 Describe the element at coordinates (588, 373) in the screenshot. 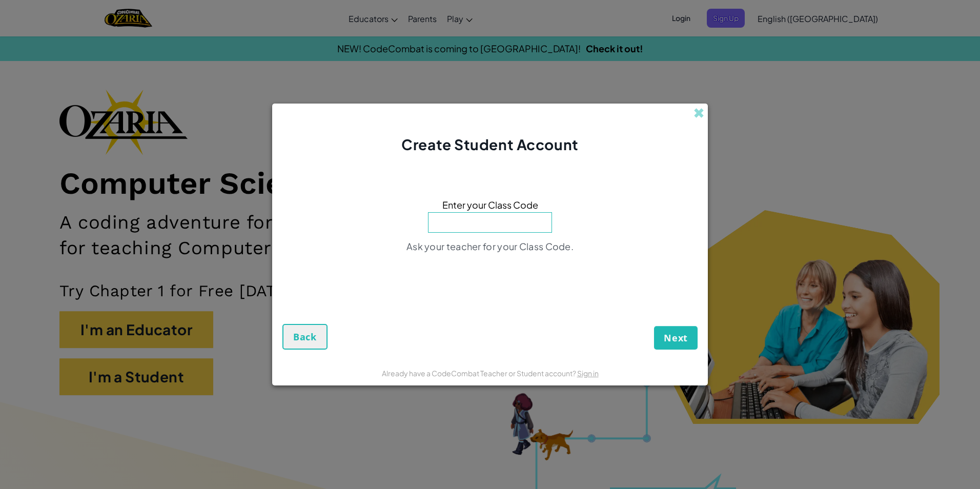

I see `a: Sign in` at that location.